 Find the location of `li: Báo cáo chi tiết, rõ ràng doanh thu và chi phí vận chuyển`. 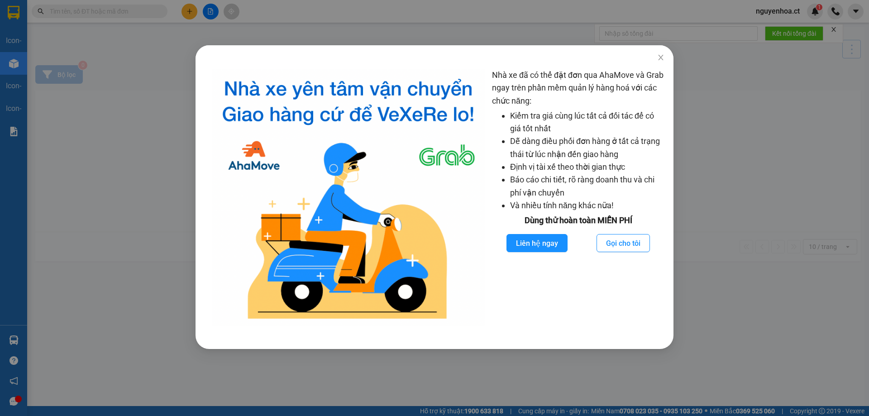

li: Báo cáo chi tiết, rõ ràng doanh thu và chi phí vận chuyển is located at coordinates (587, 186).